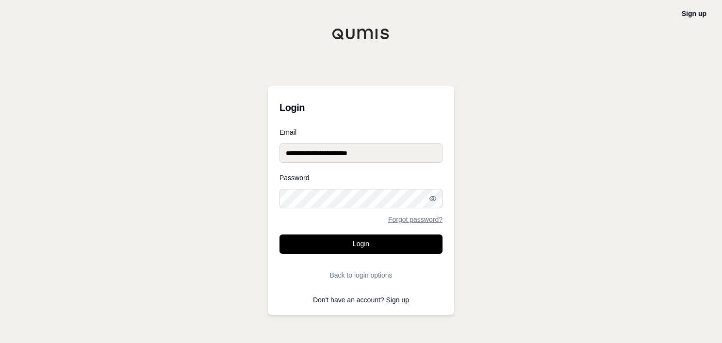  Describe the element at coordinates (361, 300) in the screenshot. I see `p: Don't have an account?` at that location.